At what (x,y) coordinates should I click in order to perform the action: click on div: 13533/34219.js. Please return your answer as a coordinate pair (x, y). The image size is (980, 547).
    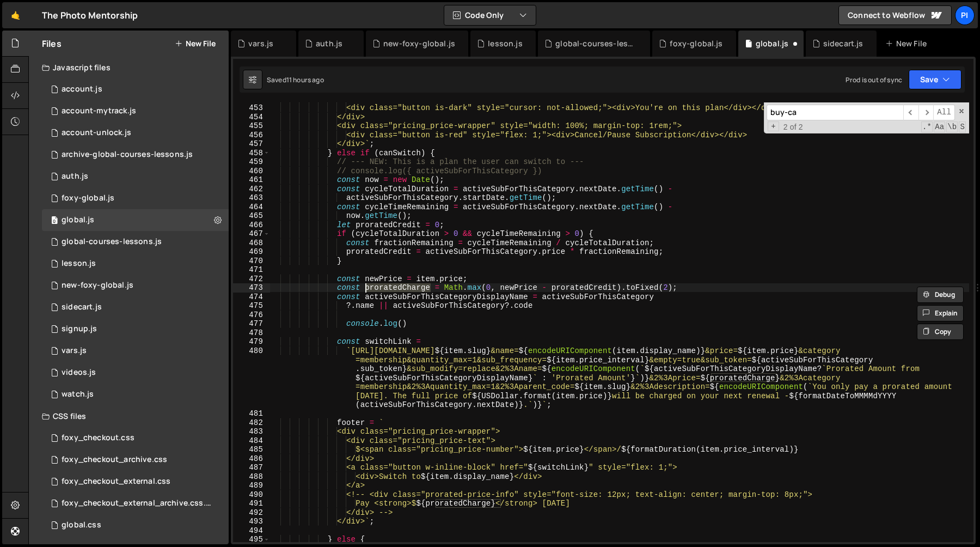
    Looking at the image, I should click on (135, 198).